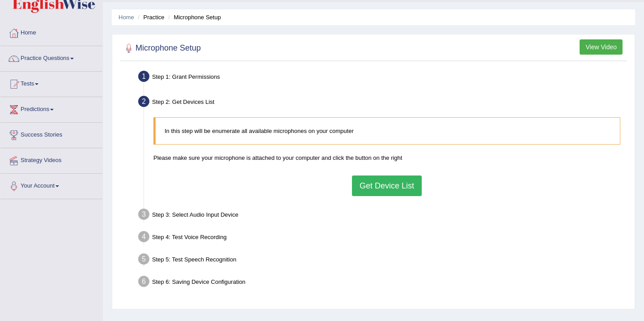  What do you see at coordinates (387, 157) in the screenshot?
I see `p: Please make sure your microphone is attached to your computer and click the button on the right` at bounding box center [387, 157].